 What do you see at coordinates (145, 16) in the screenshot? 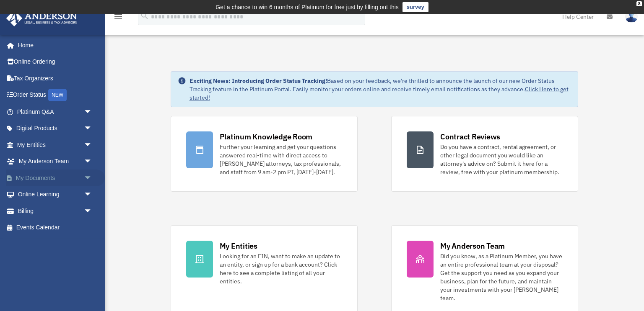
I see `i: search` at bounding box center [145, 16].